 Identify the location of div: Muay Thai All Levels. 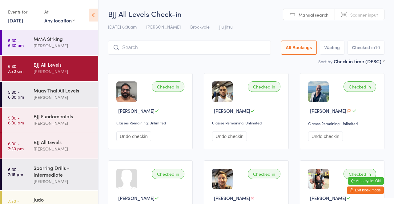
(63, 91).